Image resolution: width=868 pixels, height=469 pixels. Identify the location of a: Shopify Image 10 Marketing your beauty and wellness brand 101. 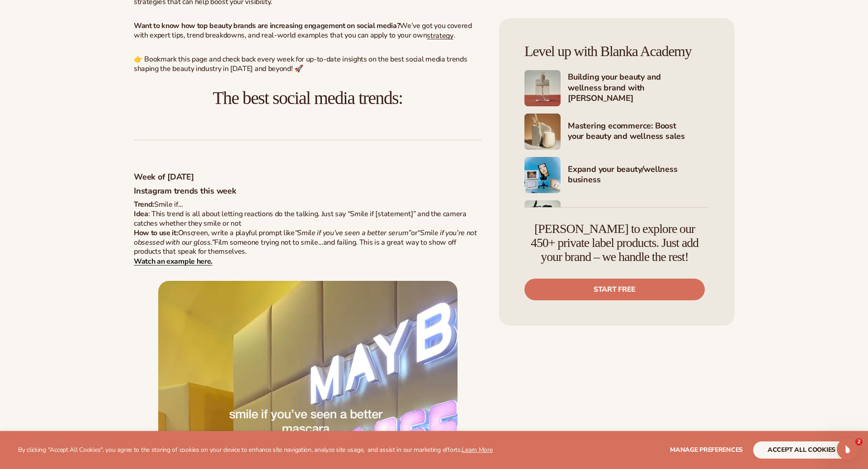
(617, 218).